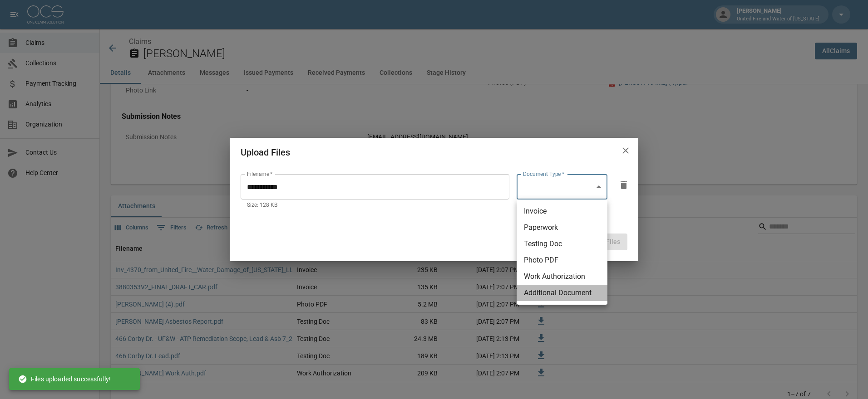 Image resolution: width=868 pixels, height=399 pixels. What do you see at coordinates (562, 211) in the screenshot?
I see `li: Invoice` at bounding box center [562, 211].